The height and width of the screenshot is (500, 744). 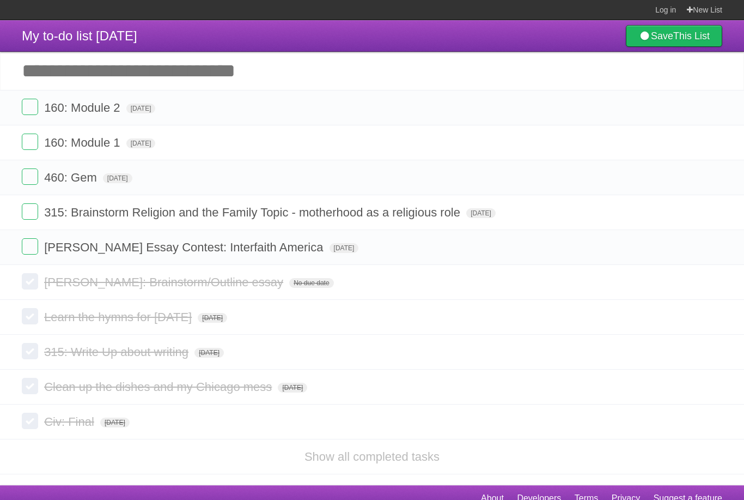 I want to click on span: 315: Write Up about writing, so click(x=118, y=351).